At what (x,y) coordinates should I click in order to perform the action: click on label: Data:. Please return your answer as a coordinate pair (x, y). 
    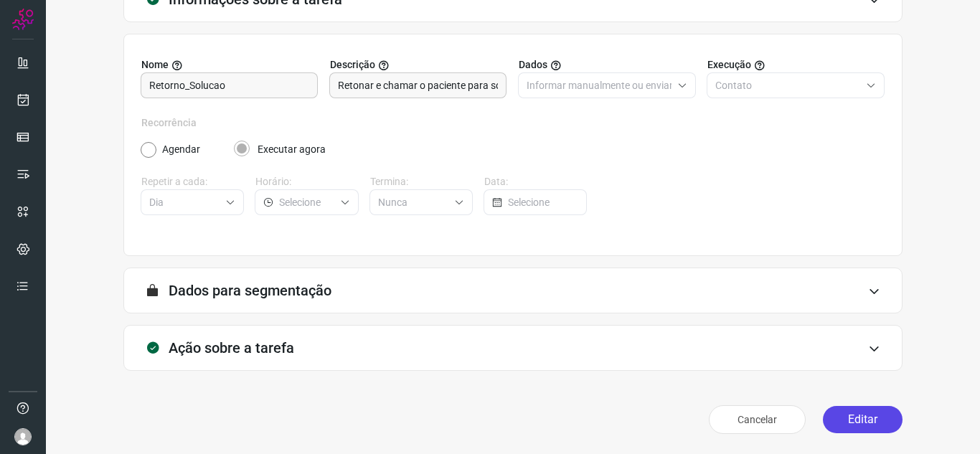
    Looking at the image, I should click on (535, 182).